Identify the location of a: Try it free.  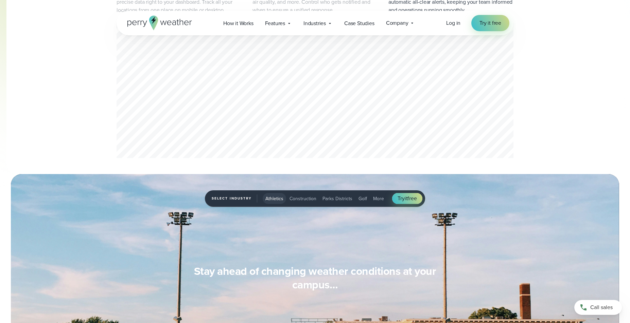
(490, 23).